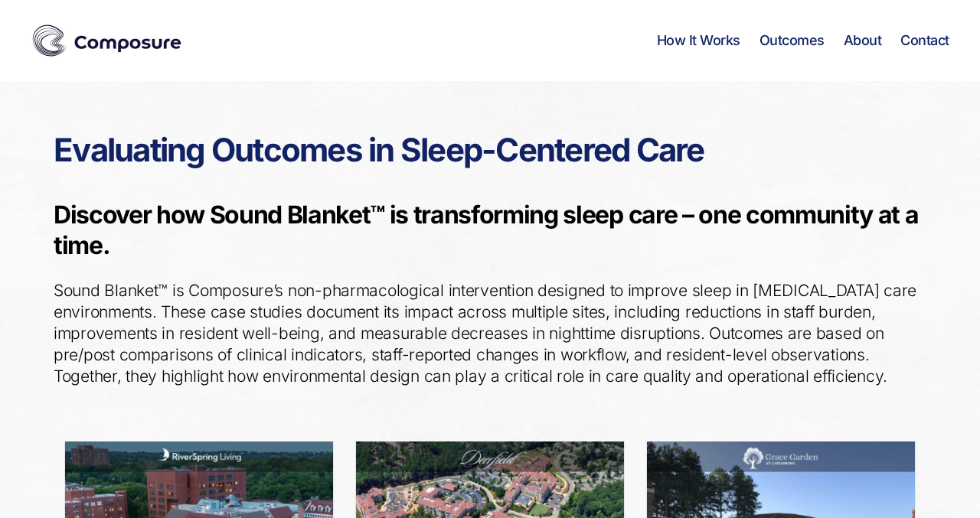 The image size is (980, 518). I want to click on p: Sound Blanket™ is Composure’s non-pharmacological intervention designed to improve sleep in [MEDI..., so click(490, 334).